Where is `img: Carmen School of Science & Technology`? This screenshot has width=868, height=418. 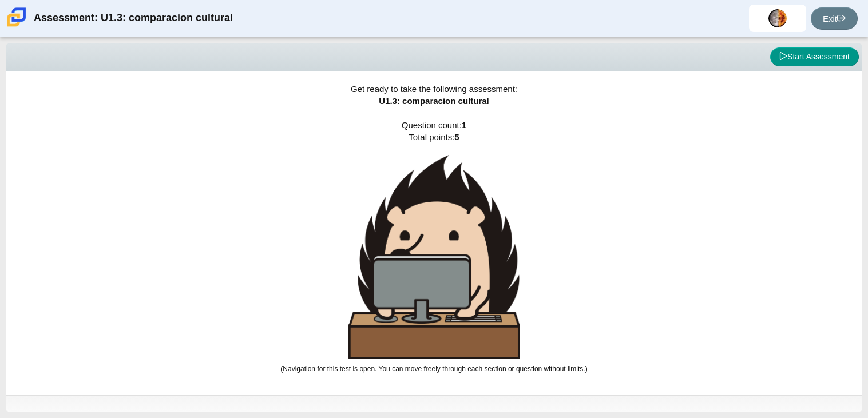 img: Carmen School of Science & Technology is located at coordinates (16, 17).